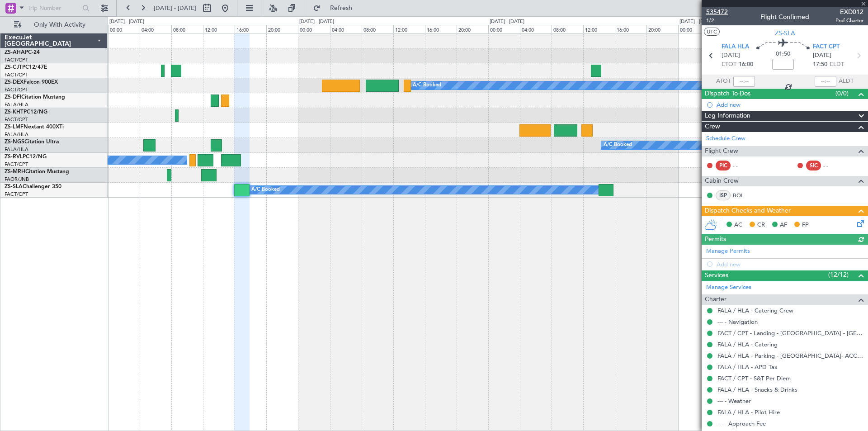 Image resolution: width=868 pixels, height=431 pixels. I want to click on span: ZS-CJT, so click(13, 67).